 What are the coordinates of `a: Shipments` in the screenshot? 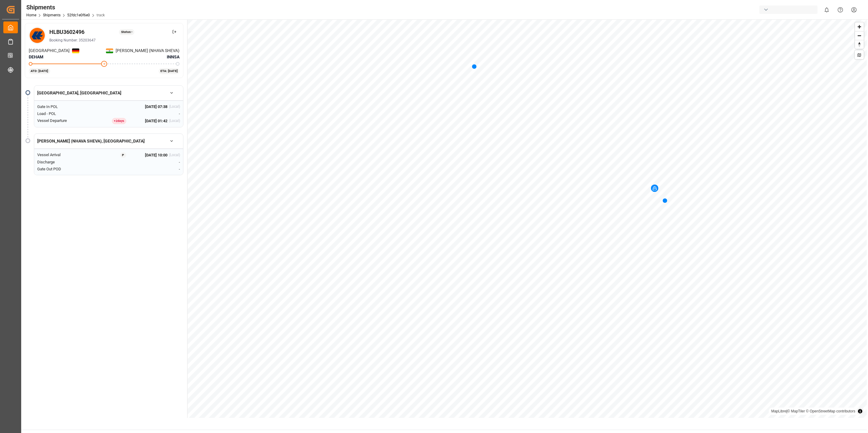 It's located at (52, 15).